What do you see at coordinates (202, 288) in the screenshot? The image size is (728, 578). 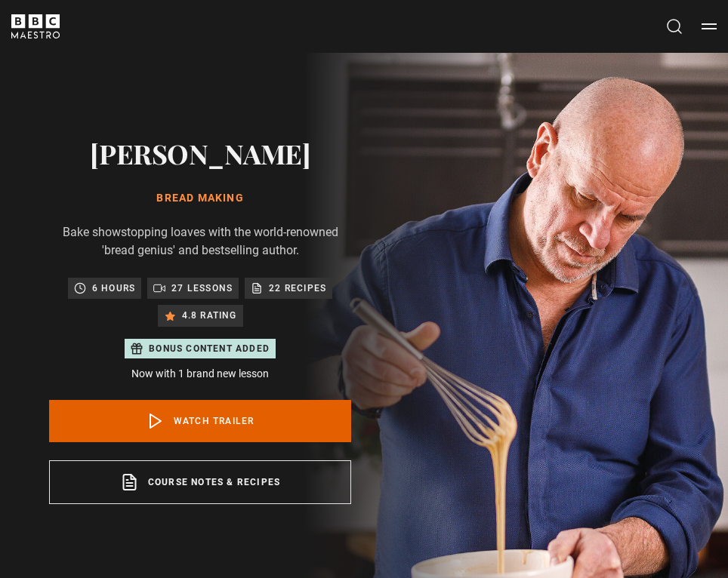 I see `p: 27 lessons` at bounding box center [202, 288].